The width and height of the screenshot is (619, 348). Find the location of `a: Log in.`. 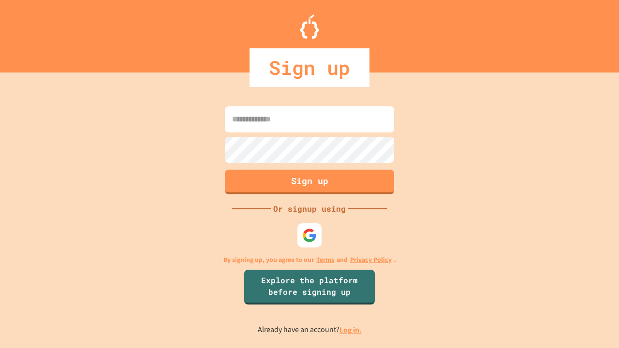

a: Log in. is located at coordinates (351, 330).